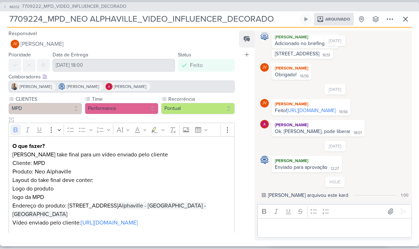  I want to click on label: Prioridade, so click(20, 55).